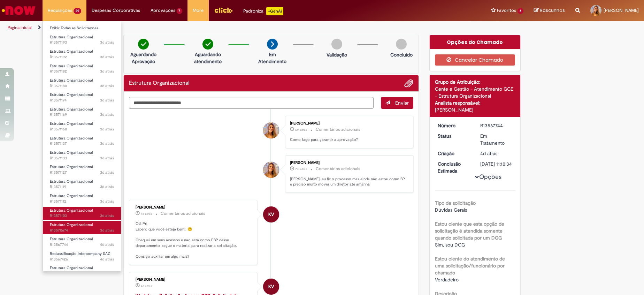 The width and height of the screenshot is (644, 295). What do you see at coordinates (107, 42) in the screenshot?
I see `time: 26/09/2025 15:26:44` at bounding box center [107, 42].